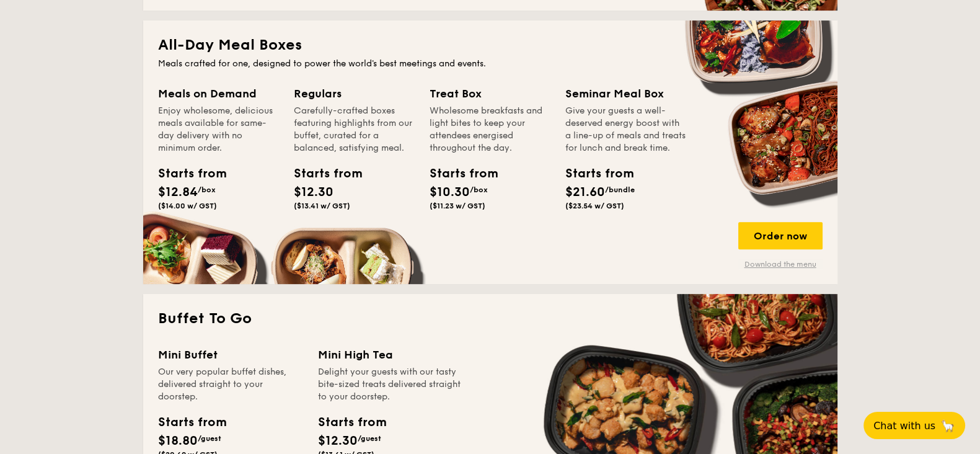 Image resolution: width=980 pixels, height=454 pixels. What do you see at coordinates (626, 129) in the screenshot?
I see `div: Give your guests a well-deserved energy boost with a line-up of meals and treats for lunch and br...` at bounding box center [626, 129].